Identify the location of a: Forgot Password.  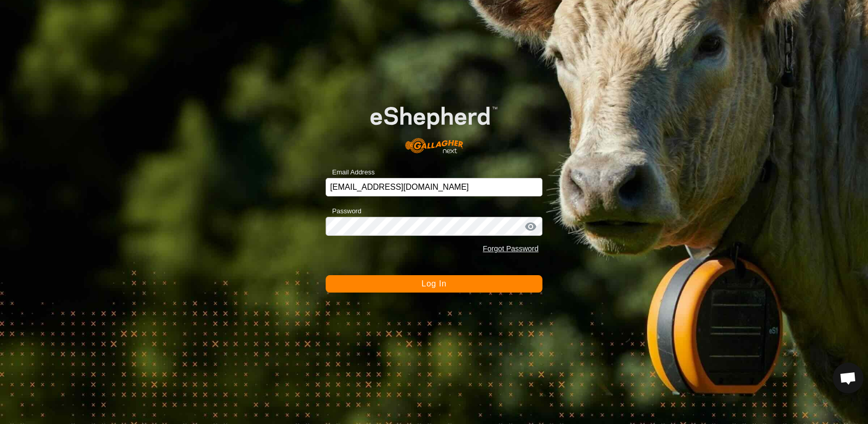
(510, 249).